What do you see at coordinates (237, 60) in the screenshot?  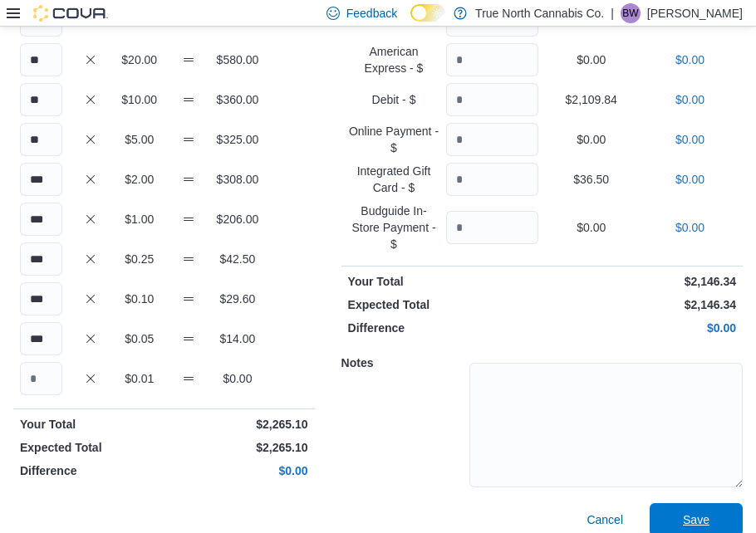 I see `p: $580.00` at bounding box center [237, 60].